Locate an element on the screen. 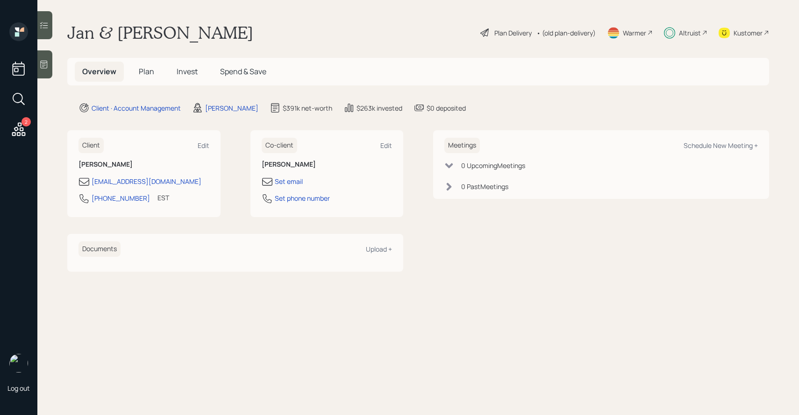 The width and height of the screenshot is (799, 415). div: 2 is located at coordinates (26, 122).